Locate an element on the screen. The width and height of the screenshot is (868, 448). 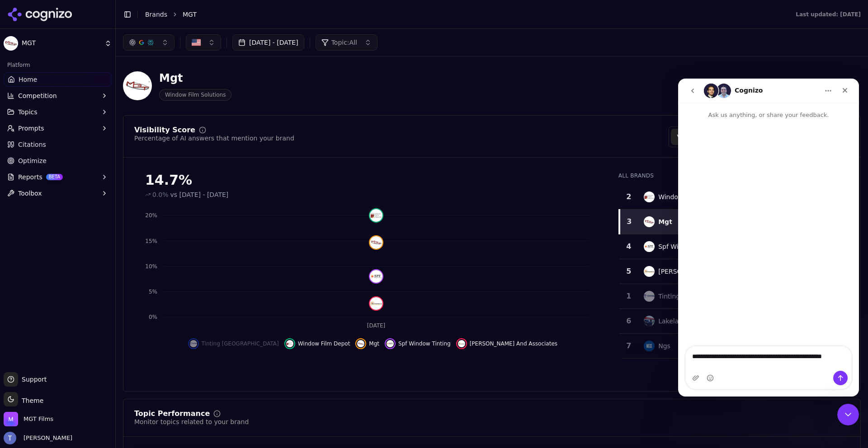
tspan: 0% is located at coordinates (153, 317).